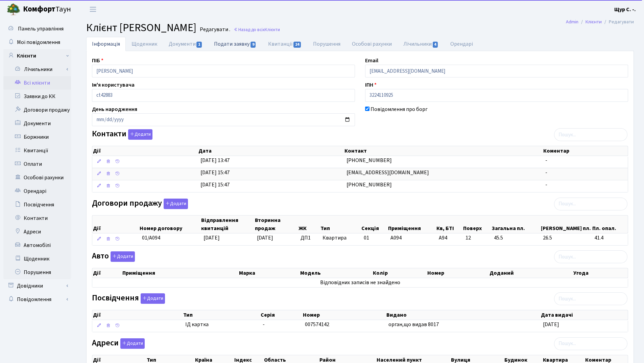 This screenshot has height=363, width=644. I want to click on th: Кв, БТІ, so click(449, 224).